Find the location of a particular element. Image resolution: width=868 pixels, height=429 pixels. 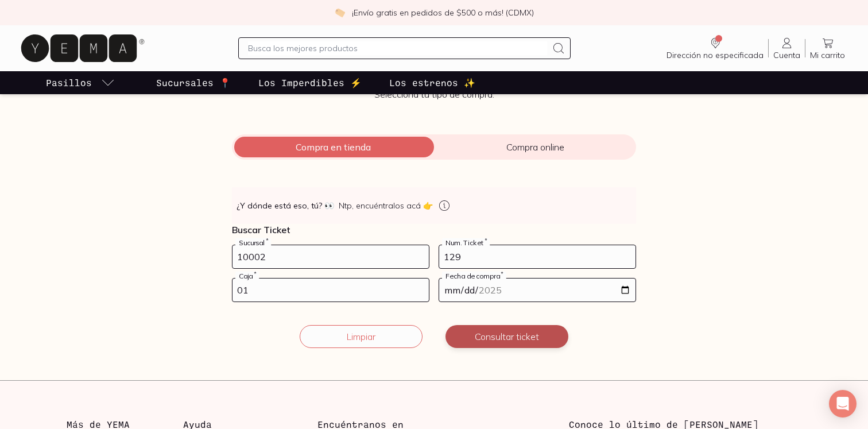

img: check is located at coordinates (340, 13).